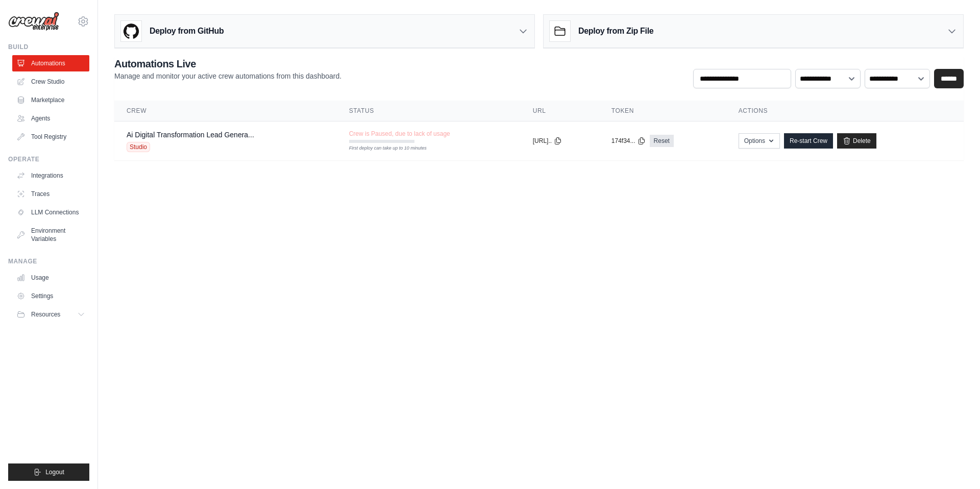 Image resolution: width=980 pixels, height=489 pixels. I want to click on h3: Deploy from Zip File, so click(615, 31).